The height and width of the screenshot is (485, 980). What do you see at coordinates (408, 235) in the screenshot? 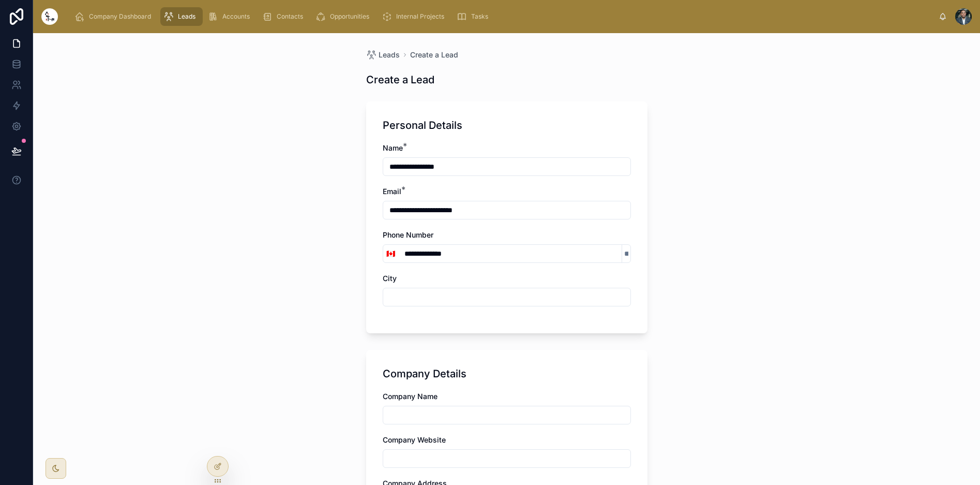
I see `span: Phone Number` at bounding box center [408, 235].